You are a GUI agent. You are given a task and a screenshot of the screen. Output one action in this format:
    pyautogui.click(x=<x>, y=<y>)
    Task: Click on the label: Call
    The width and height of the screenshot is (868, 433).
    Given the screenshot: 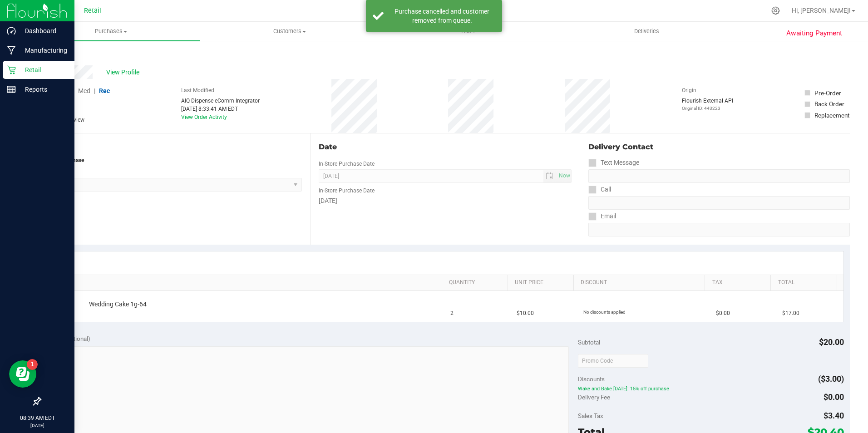 What is the action you would take?
    pyautogui.click(x=600, y=189)
    